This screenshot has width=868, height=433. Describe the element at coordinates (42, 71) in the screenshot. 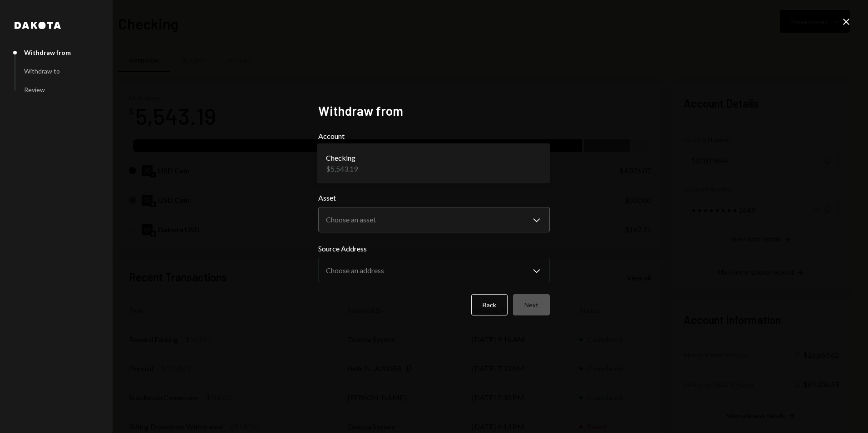

I see `div: Withdraw to` at that location.